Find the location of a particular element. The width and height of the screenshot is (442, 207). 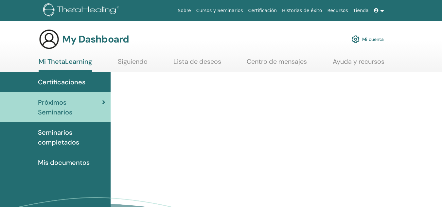

span: Próximos Seminarios is located at coordinates (70, 107).